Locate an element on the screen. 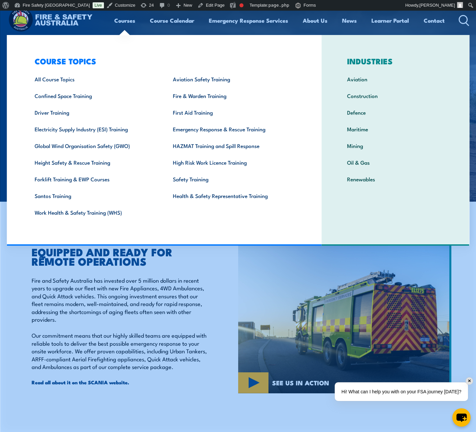 Image resolution: width=476 pixels, height=432 pixels. a: Confined Space Training is located at coordinates (93, 96).